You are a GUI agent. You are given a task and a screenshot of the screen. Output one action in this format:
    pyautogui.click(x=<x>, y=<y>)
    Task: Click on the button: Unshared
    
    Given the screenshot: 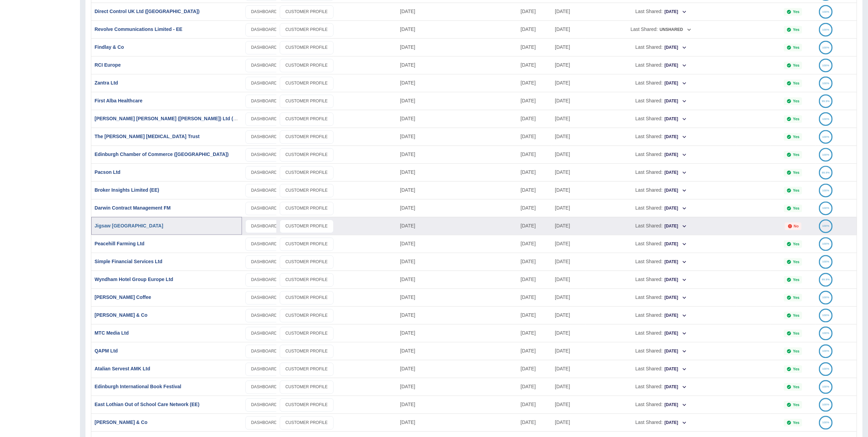 What is the action you would take?
    pyautogui.click(x=675, y=29)
    